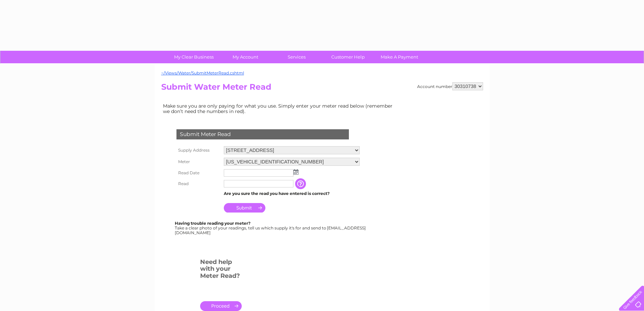 Image resolution: width=644 pixels, height=311 pixels. I want to click on h2: Submit Water Meter Read, so click(322, 89).